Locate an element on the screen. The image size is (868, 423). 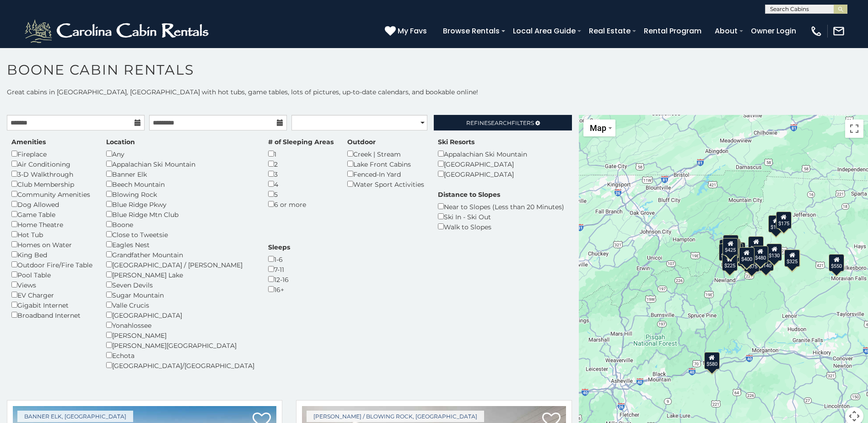
div: $400 is located at coordinates (747, 256).